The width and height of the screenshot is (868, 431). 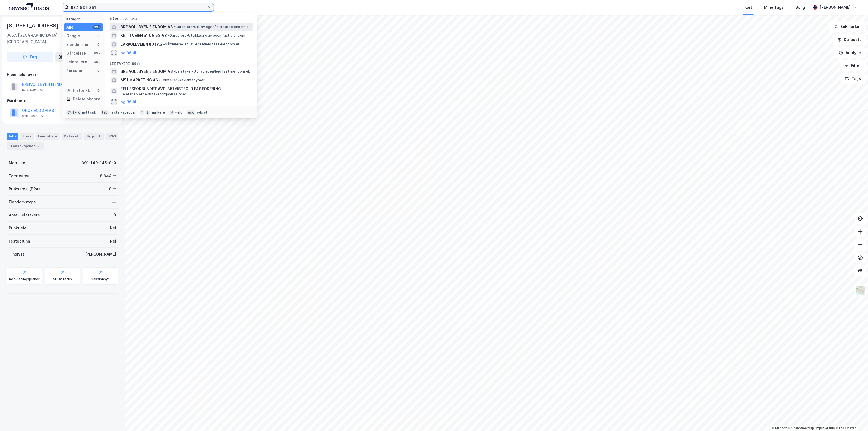 What do you see at coordinates (16, 254) in the screenshot?
I see `div: Tinglyst` at bounding box center [16, 254].